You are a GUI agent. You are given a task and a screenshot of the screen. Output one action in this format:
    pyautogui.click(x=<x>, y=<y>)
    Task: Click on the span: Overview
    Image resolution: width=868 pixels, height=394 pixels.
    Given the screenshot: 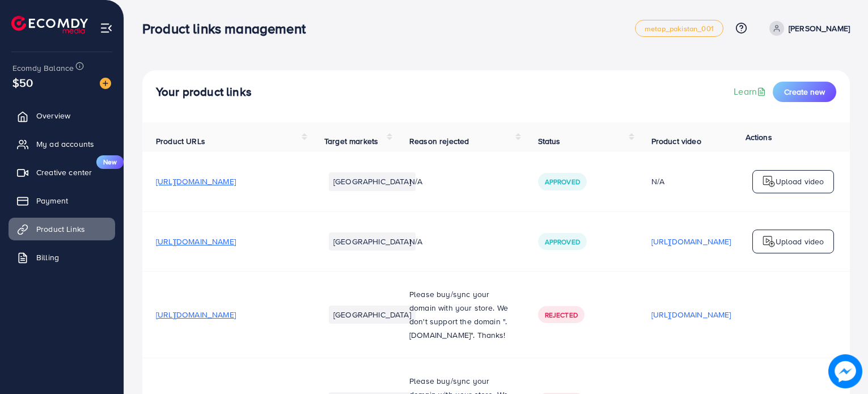 What is the action you would take?
    pyautogui.click(x=53, y=116)
    